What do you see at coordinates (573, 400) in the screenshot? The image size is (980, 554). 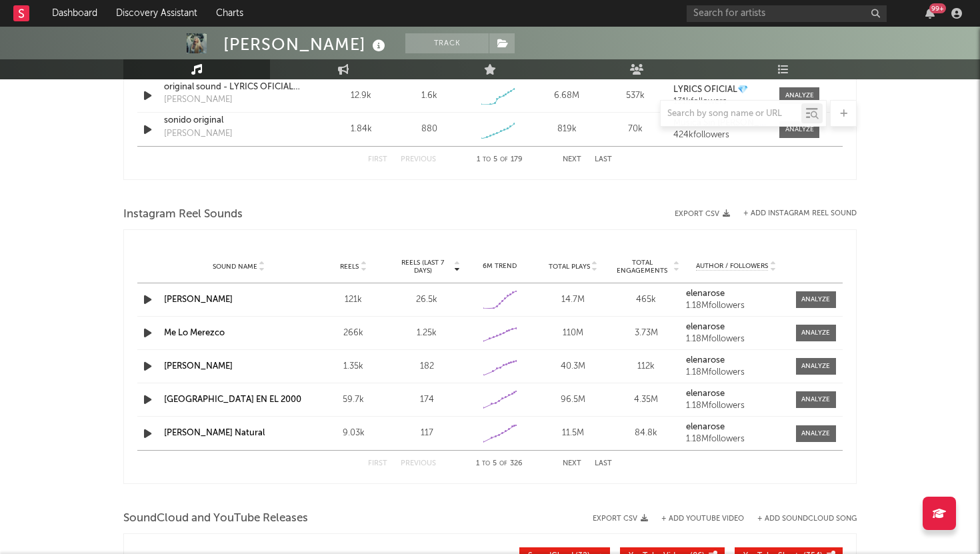 I see `div: 96.5M` at bounding box center [573, 400].